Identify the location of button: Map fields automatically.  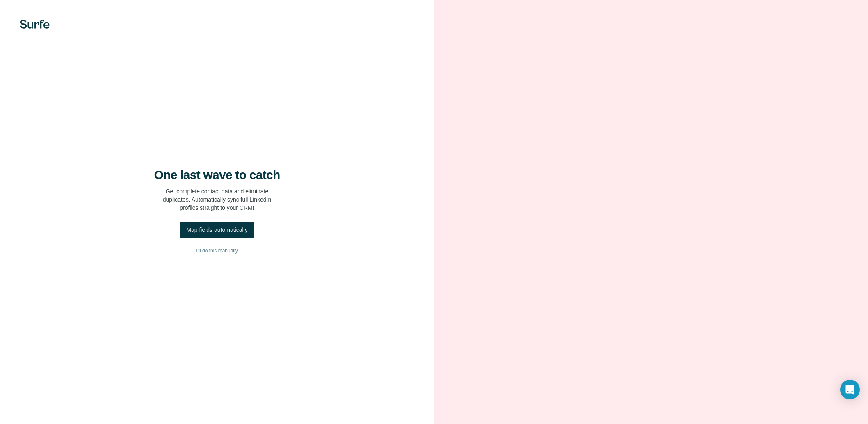
(217, 230).